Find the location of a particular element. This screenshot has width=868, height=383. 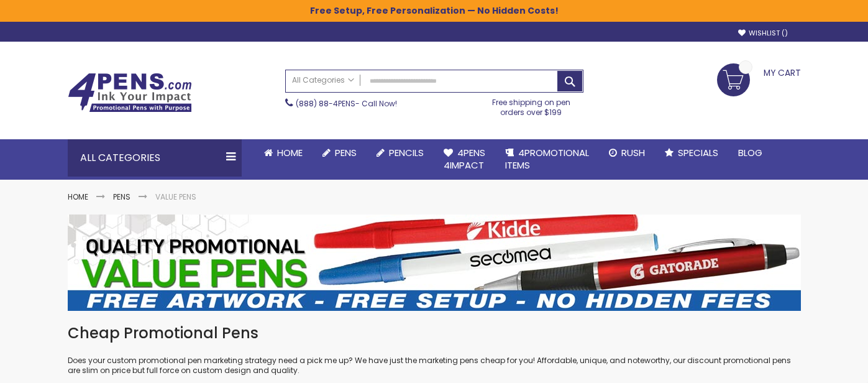

span: Blog is located at coordinates (750, 152).